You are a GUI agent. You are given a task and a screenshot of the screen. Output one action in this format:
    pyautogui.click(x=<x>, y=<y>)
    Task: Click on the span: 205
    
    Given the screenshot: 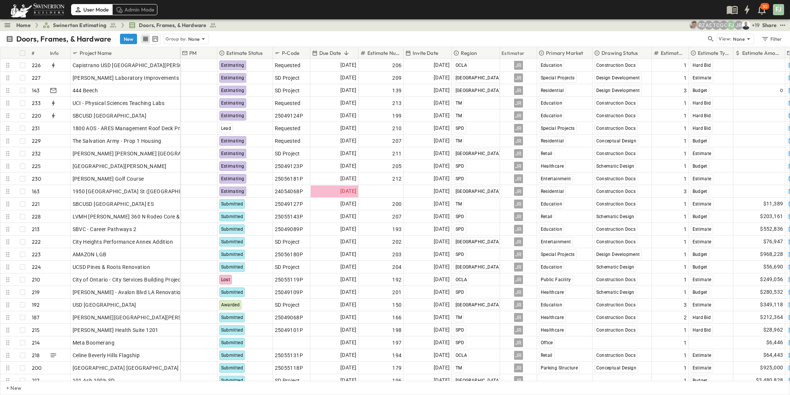 What is the action you would take?
    pyautogui.click(x=397, y=166)
    